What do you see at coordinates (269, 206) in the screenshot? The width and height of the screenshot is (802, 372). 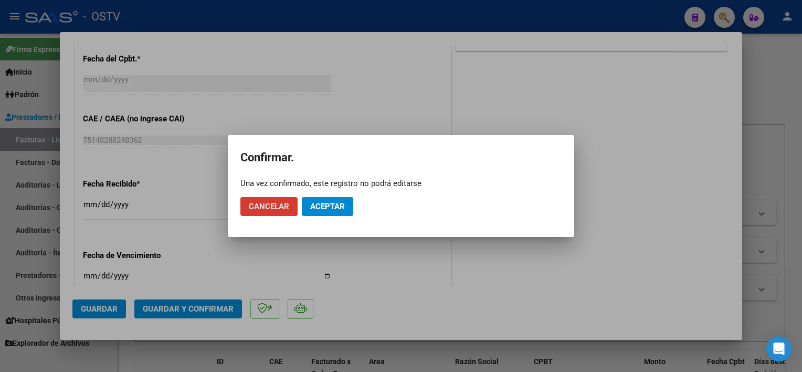 I see `span: Cancelar` at bounding box center [269, 206].